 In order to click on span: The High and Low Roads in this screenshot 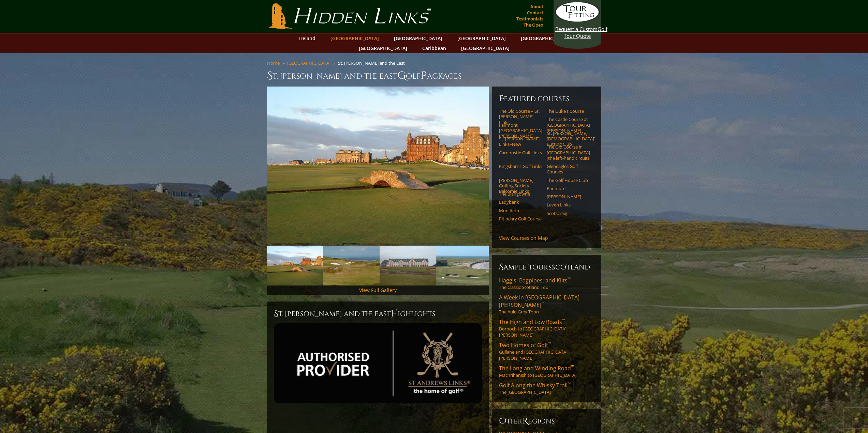, I will do `click(532, 322)`.